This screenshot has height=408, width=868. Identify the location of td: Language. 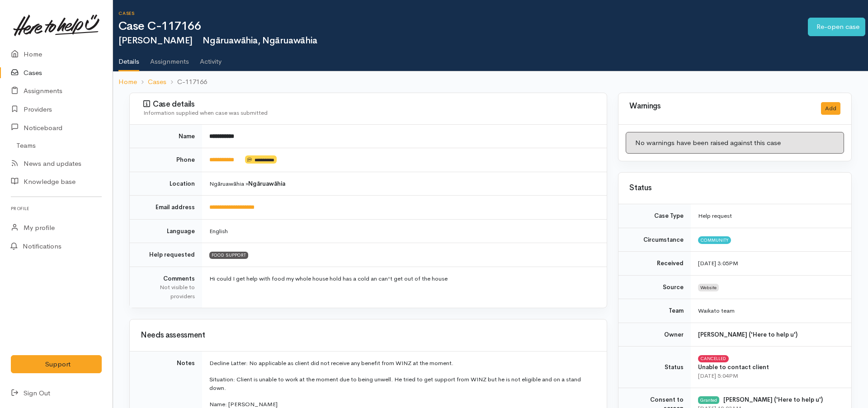
(166, 231).